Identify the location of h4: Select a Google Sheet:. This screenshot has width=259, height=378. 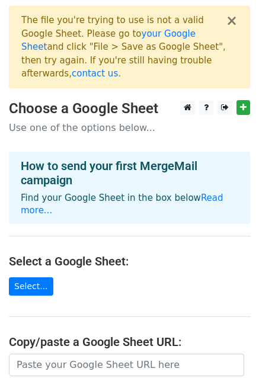
(129, 261).